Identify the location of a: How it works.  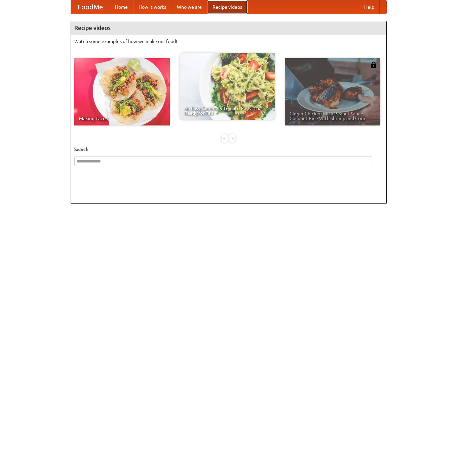
(152, 7).